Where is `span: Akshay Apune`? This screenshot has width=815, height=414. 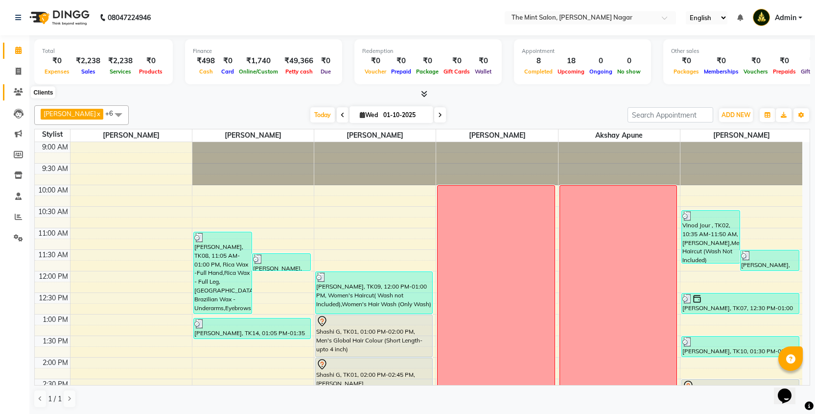 span: Akshay Apune is located at coordinates (619, 135).